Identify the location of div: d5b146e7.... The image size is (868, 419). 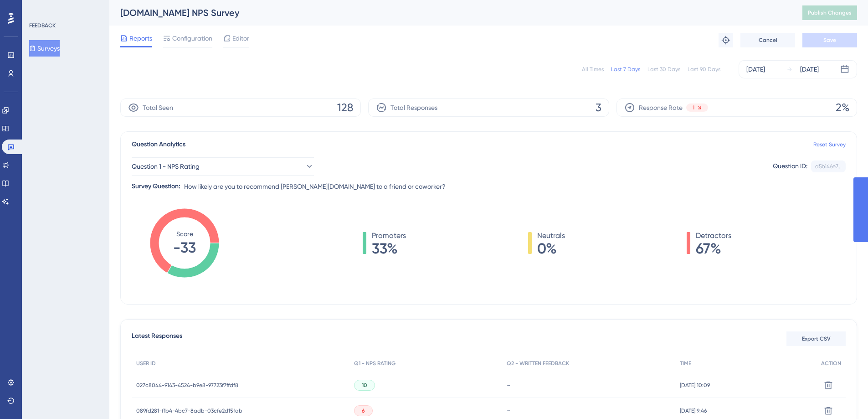
(828, 166).